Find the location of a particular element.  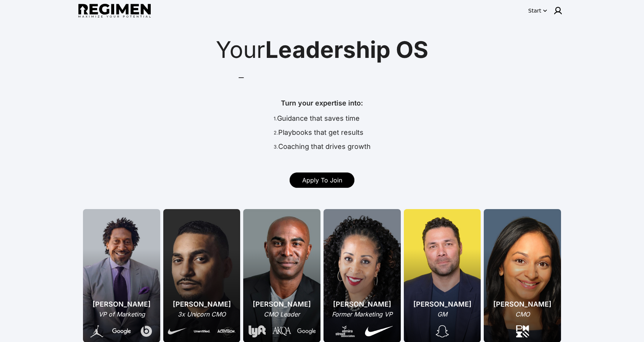

div: Turn your expertise into: is located at coordinates (322, 106).